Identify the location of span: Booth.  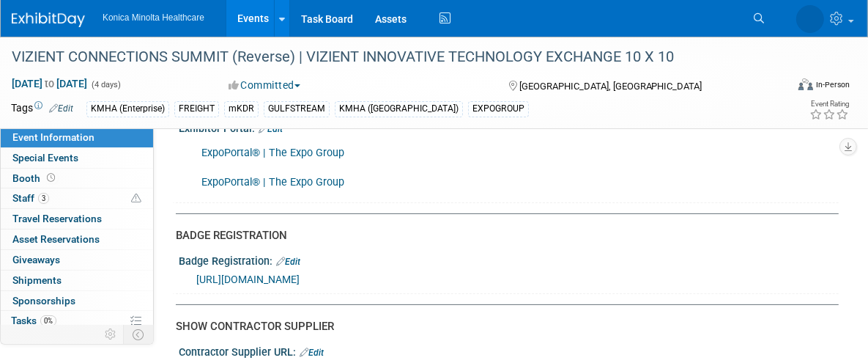
(35, 178).